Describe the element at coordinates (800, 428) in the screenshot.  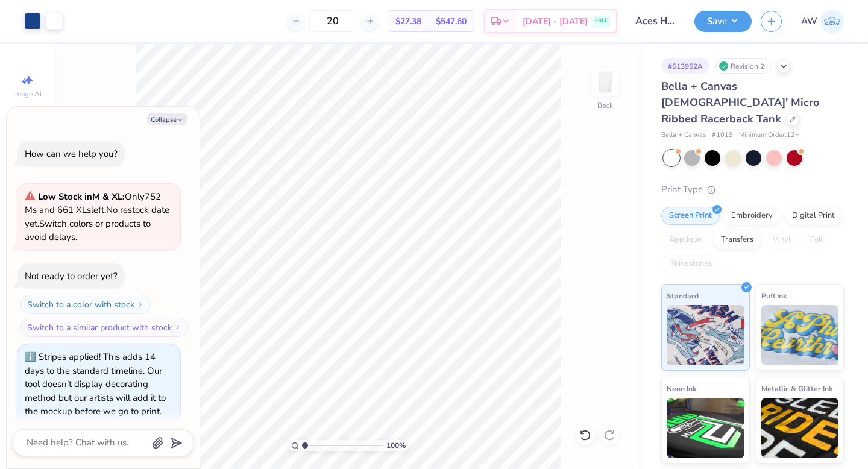
I see `img: Metallic & Glitter Ink` at that location.